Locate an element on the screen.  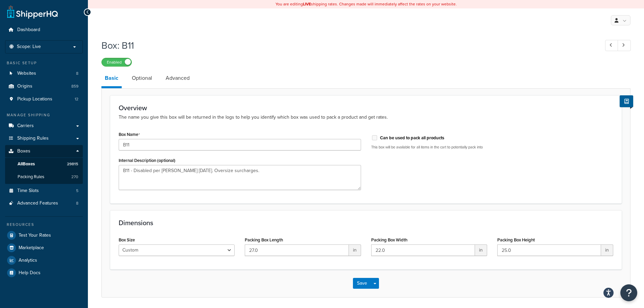
li: Advanced Features is located at coordinates (44, 203).